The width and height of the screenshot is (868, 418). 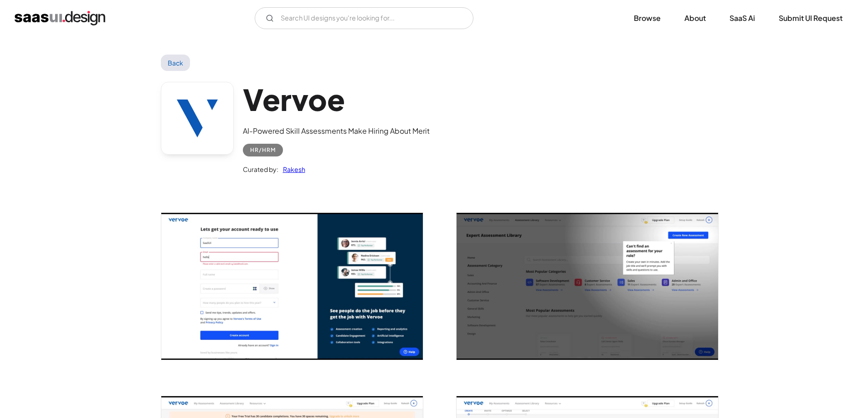 I want to click on a: About, so click(x=695, y=18).